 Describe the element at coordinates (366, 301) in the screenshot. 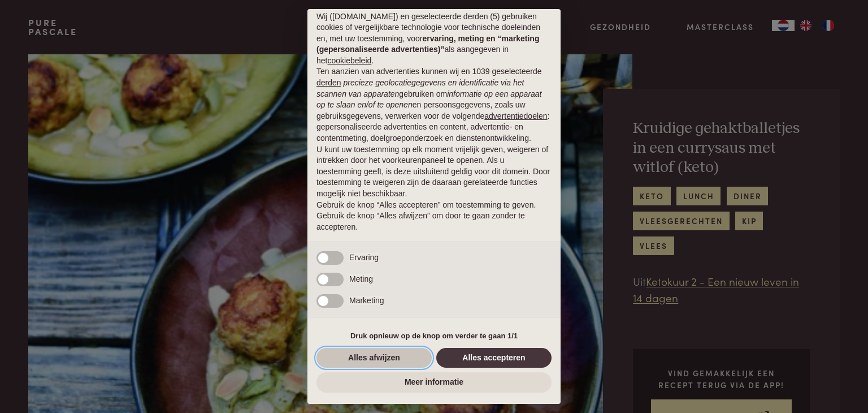

I see `span: Marketing` at that location.